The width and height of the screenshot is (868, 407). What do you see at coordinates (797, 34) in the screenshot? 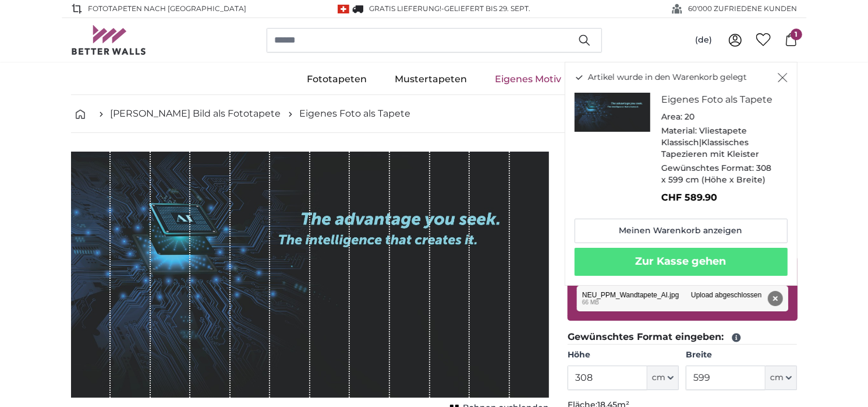
I see `span: 1` at bounding box center [797, 34].